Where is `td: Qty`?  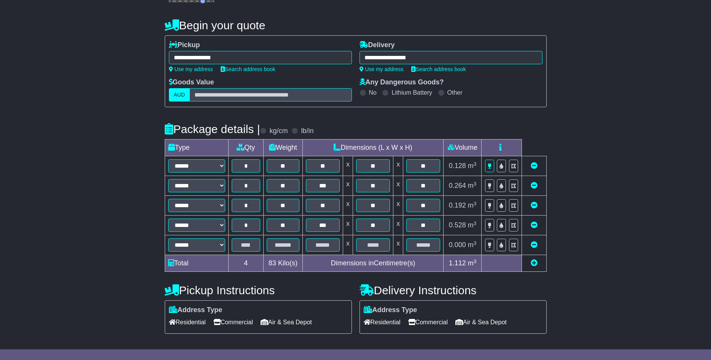 td: Qty is located at coordinates (246, 148).